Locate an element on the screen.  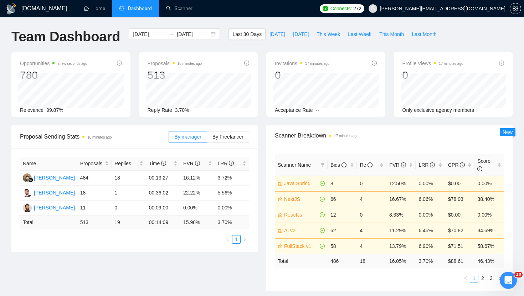
th: Proposals is located at coordinates (95, 164).